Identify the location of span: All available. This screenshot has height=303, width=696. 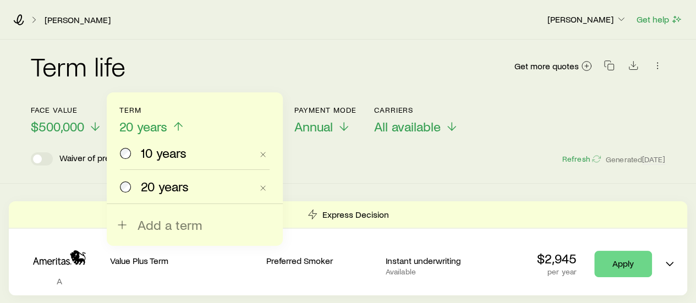
(407, 126).